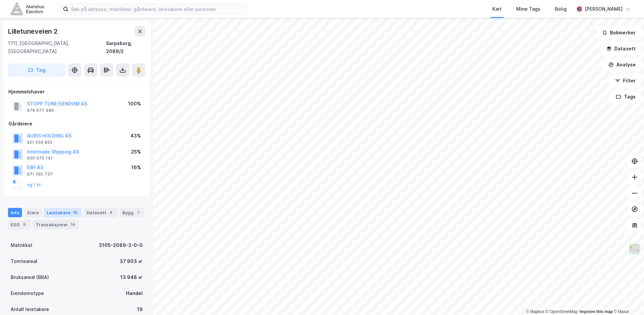 Image resolution: width=644 pixels, height=315 pixels. I want to click on button: Datasett, so click(620, 49).